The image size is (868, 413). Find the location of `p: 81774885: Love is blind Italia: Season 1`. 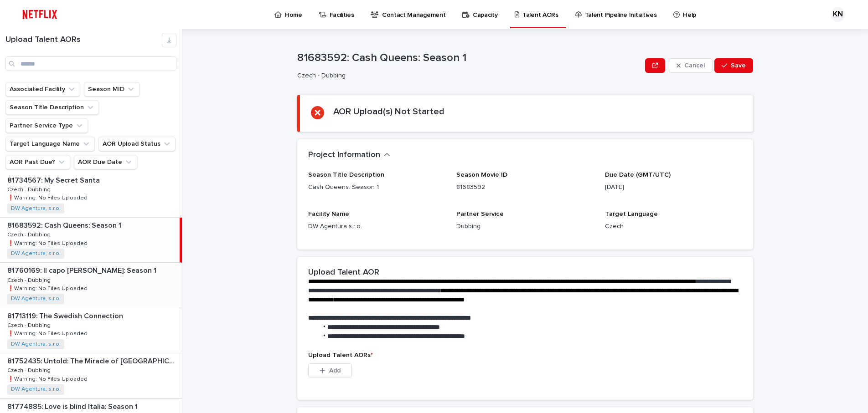

p: 81774885: Love is blind Italia: Season 1 is located at coordinates (73, 406).